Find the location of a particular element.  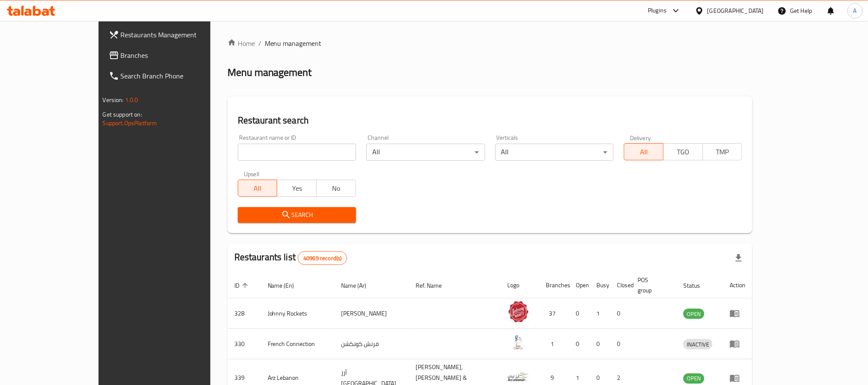

span: Search is located at coordinates (297, 215).